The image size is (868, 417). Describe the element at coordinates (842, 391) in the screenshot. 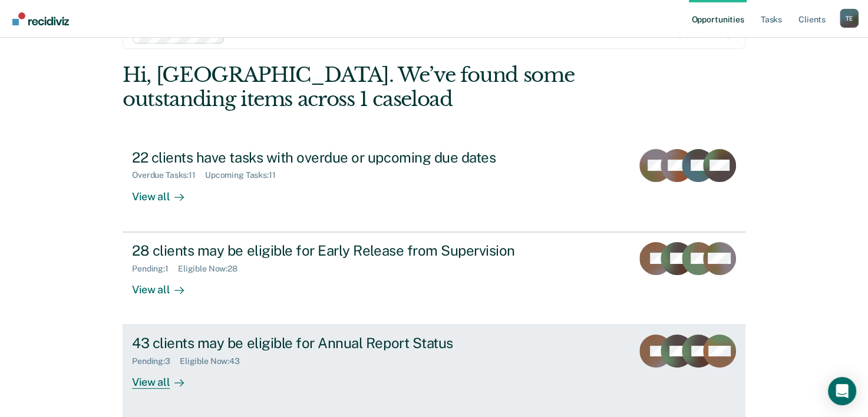

I see `div: Open Intercom Messenger` at that location.